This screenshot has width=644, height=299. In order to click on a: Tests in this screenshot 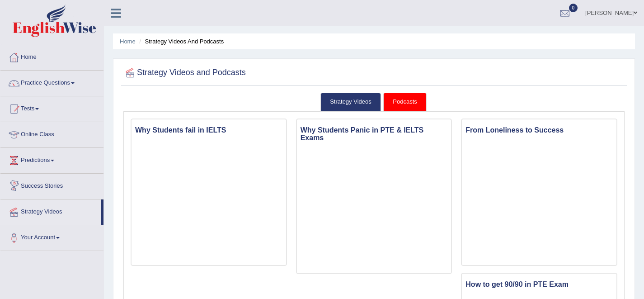, I will do `click(52, 107)`.